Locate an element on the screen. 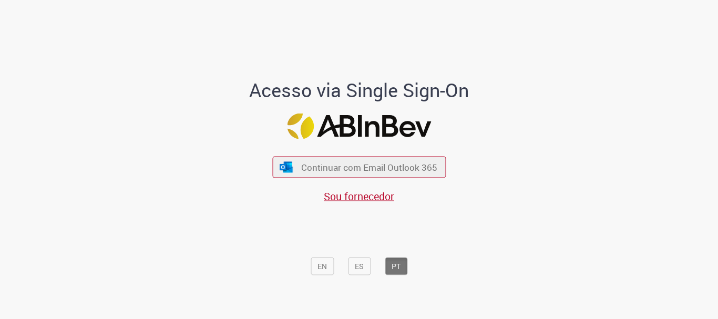 The image size is (718, 319). img: Logo ABInBev is located at coordinates (359, 126).